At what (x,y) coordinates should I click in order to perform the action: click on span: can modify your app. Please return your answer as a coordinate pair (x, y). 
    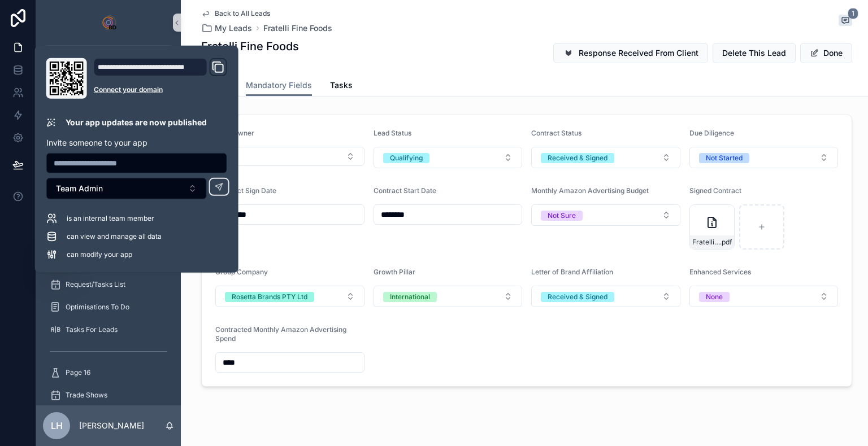
    Looking at the image, I should click on (99, 255).